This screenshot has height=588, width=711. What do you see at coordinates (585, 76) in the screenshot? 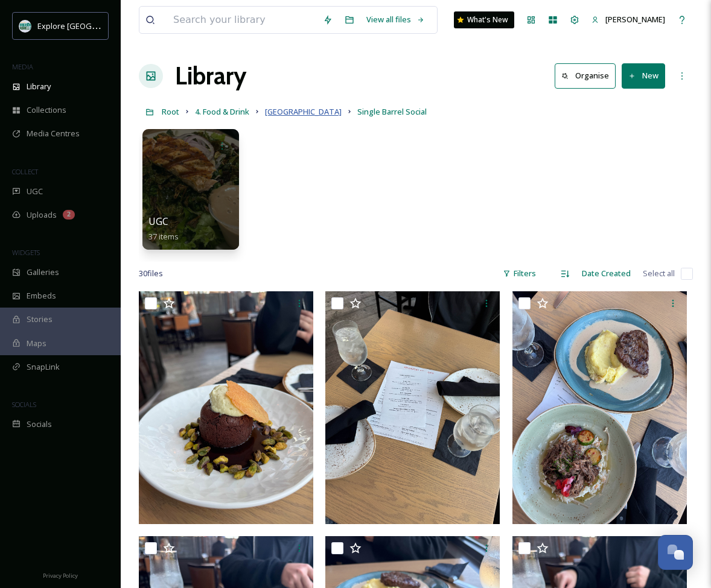
I see `button: Organise` at bounding box center [585, 76].